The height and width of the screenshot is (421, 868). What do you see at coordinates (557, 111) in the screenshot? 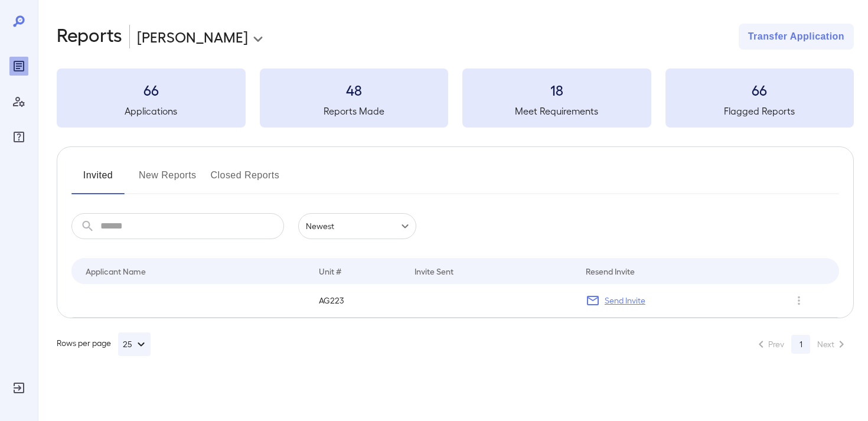
I see `h5: Meet Requirements` at bounding box center [557, 111].